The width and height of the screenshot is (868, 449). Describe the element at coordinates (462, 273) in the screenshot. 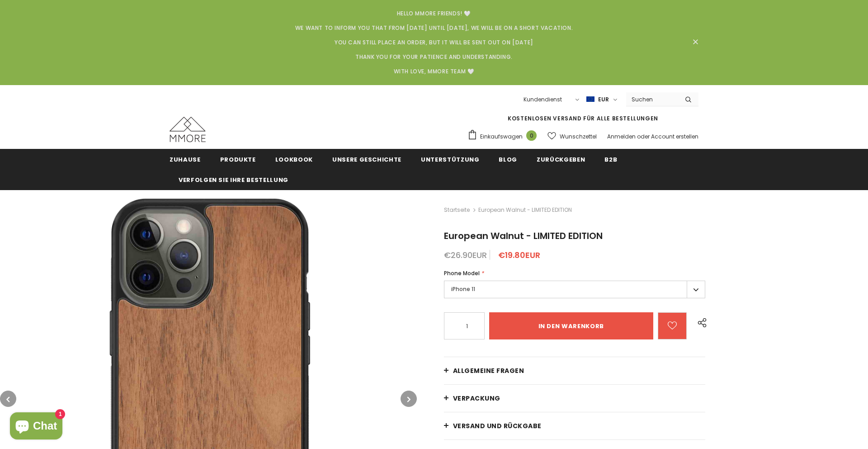

I see `span: Phone Model` at that location.